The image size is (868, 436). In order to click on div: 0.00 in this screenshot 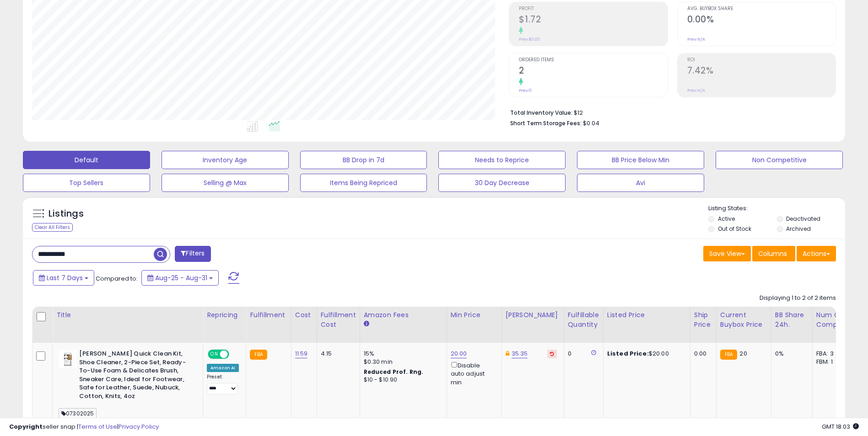, I will do `click(701, 353)`.